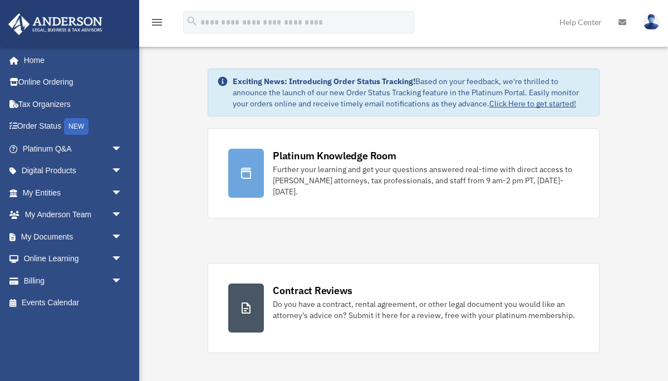  Describe the element at coordinates (73, 126) in the screenshot. I see `a: Order StatusNEW` at that location.